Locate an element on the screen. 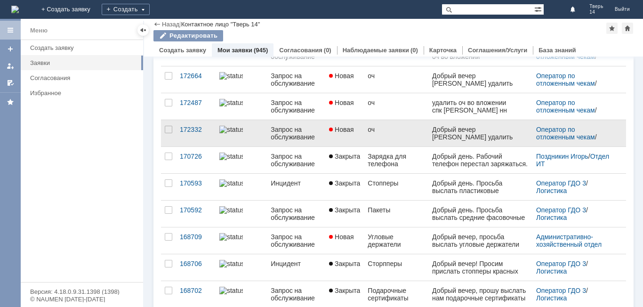  div: Подарочные сертификаты is located at coordinates (396, 294).